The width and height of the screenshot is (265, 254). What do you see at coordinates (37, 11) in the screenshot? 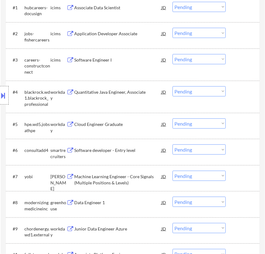
I see `div: hubcareers-docusign` at bounding box center [37, 11].